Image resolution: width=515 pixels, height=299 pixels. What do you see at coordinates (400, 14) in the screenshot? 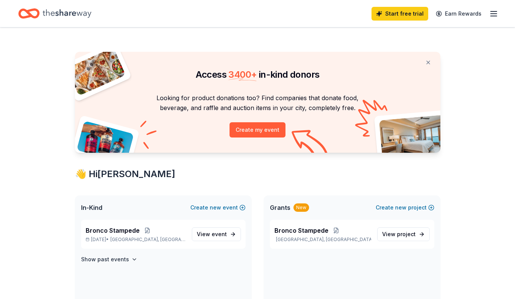
I see `a: Start free trial` at bounding box center [400, 14].